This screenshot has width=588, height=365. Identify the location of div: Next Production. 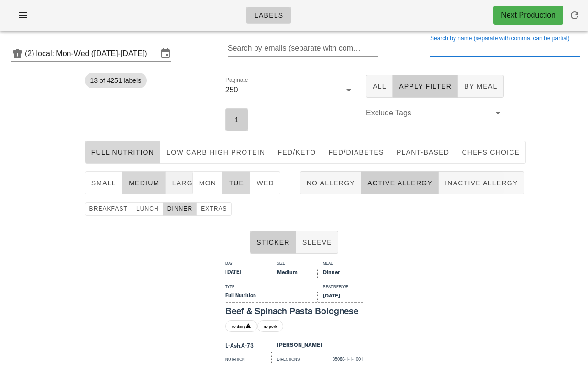
(528, 15).